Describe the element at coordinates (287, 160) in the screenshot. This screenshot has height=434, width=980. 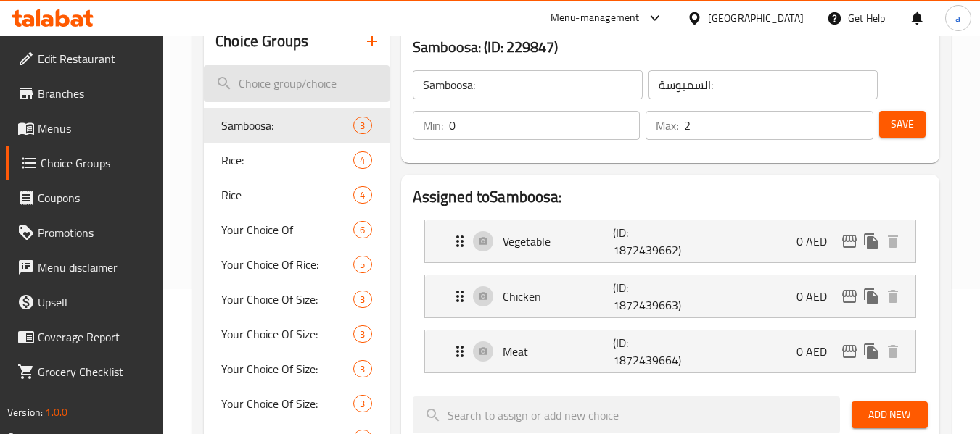
I see `span: Rice:` at that location.